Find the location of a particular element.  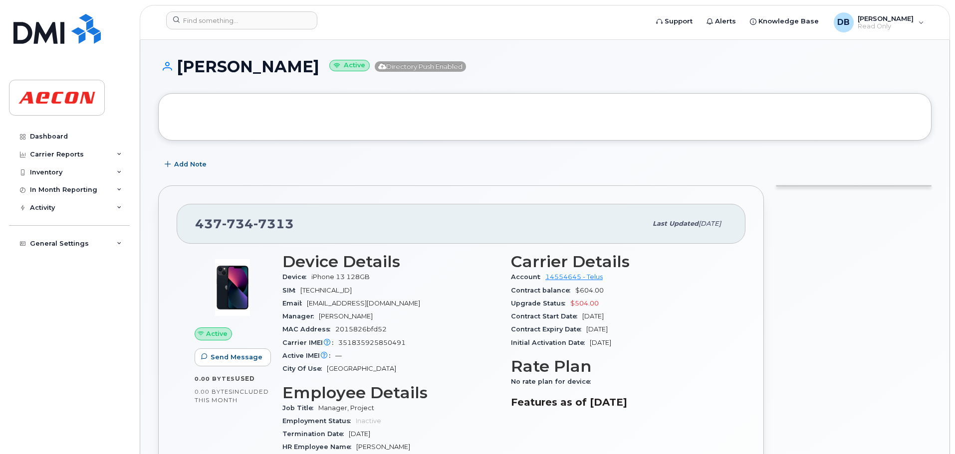

span: Carrier IMEI is located at coordinates (310, 343).